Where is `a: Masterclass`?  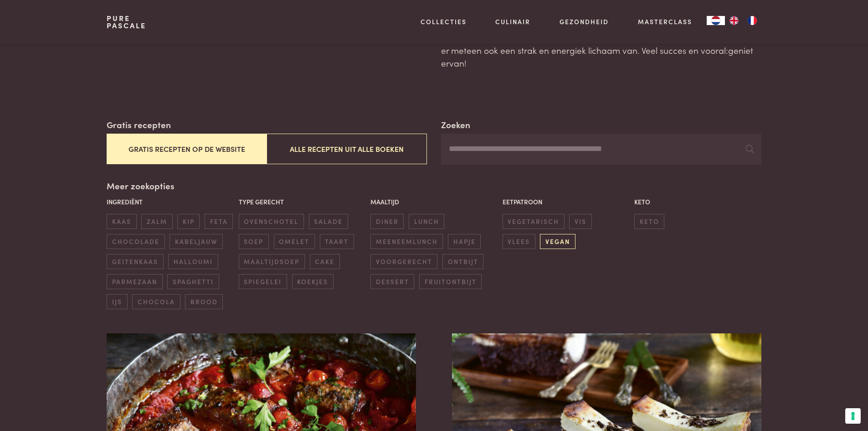 a: Masterclass is located at coordinates (665, 22).